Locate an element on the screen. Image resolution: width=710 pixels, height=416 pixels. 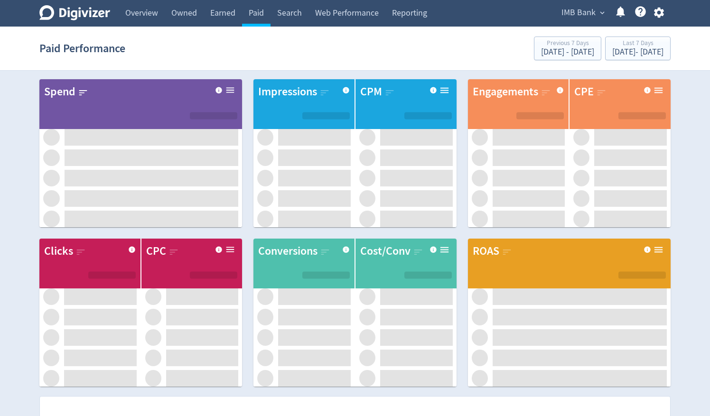
div: CPM is located at coordinates (371, 92).